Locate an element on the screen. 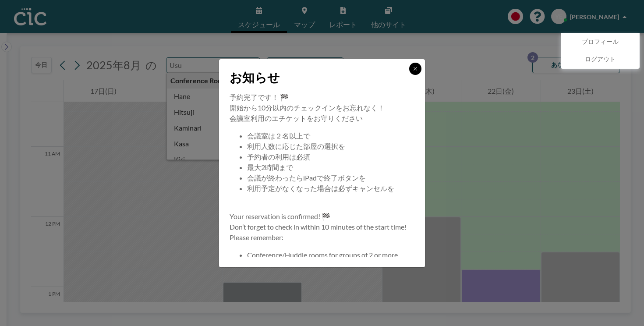 This screenshot has height=326, width=644. span: Please remember: is located at coordinates (256, 237).